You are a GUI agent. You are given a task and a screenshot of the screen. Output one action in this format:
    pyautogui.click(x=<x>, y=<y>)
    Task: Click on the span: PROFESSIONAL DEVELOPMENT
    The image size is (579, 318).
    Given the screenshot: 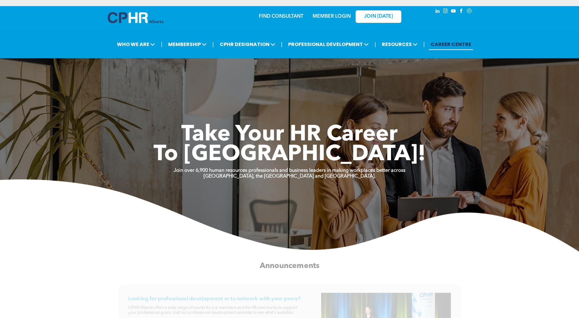 What is the action you would take?
    pyautogui.click(x=328, y=44)
    